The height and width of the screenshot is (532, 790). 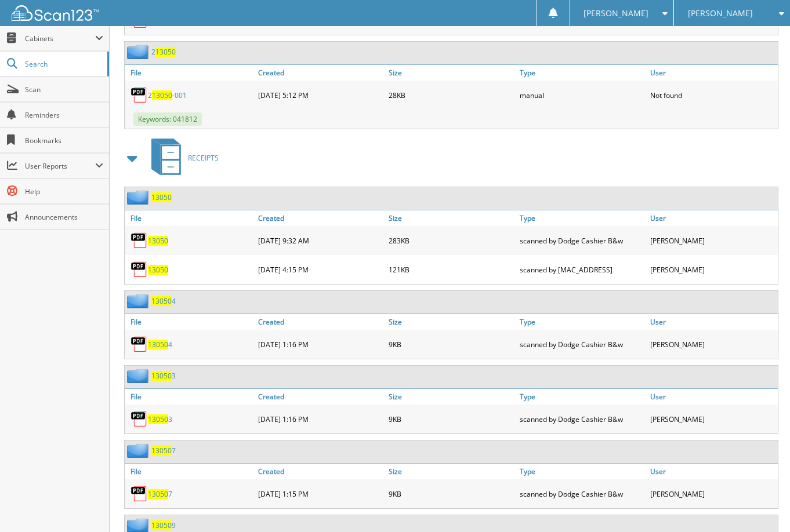 What do you see at coordinates (63, 64) in the screenshot?
I see `span: Search` at bounding box center [63, 64].